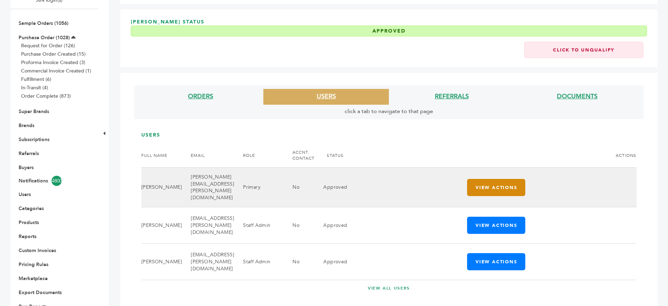 The height and width of the screenshot is (306, 668). What do you see at coordinates (33, 265) in the screenshot?
I see `a: Pricing Rules` at bounding box center [33, 265].